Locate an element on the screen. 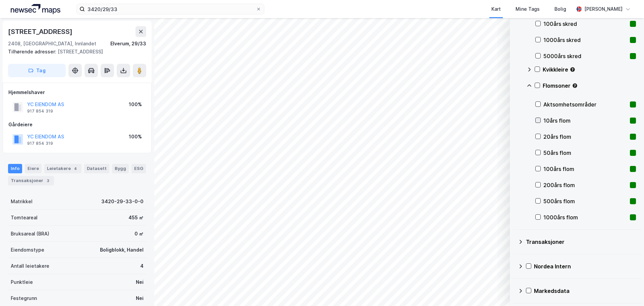 Image resolution: width=644 pixels, height=306 pixels. div: 200års flom is located at coordinates (585, 185).